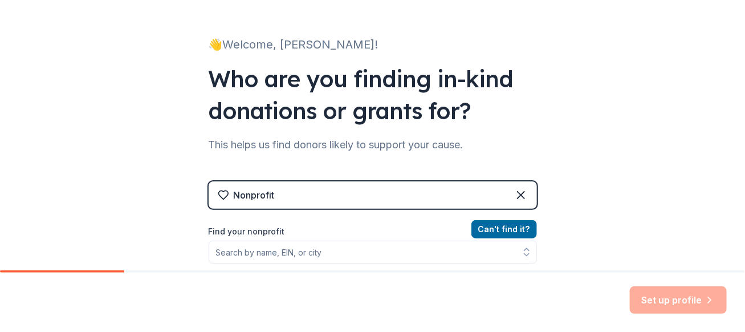 The height and width of the screenshot is (332, 745). What do you see at coordinates (254, 195) in the screenshot?
I see `div: Nonprofit` at bounding box center [254, 195].